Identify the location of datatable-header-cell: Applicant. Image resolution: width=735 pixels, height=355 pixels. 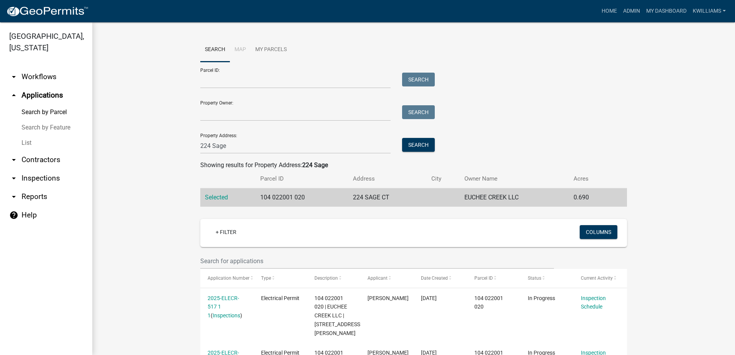
(387, 278).